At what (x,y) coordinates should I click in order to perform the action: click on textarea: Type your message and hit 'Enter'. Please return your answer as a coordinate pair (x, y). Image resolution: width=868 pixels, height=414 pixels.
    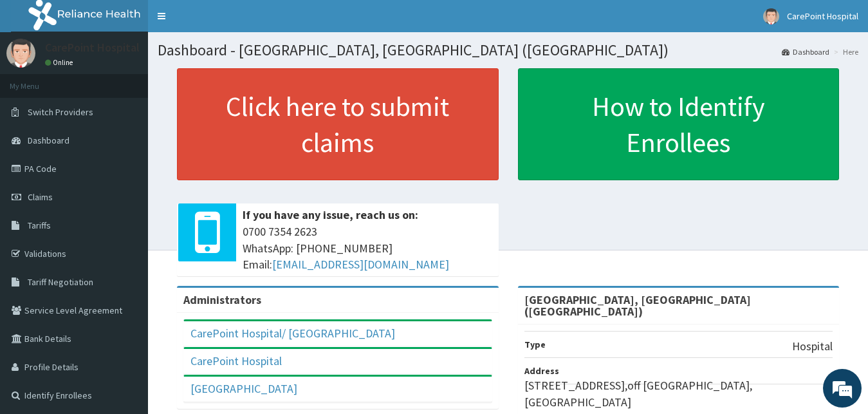
    Looking at the image, I should click on (125, 299).